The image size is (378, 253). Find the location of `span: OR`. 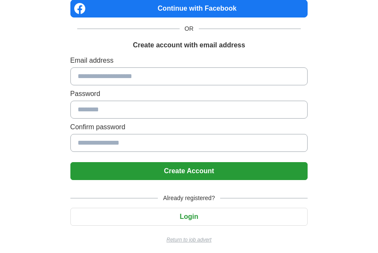

span: OR is located at coordinates (189, 29).